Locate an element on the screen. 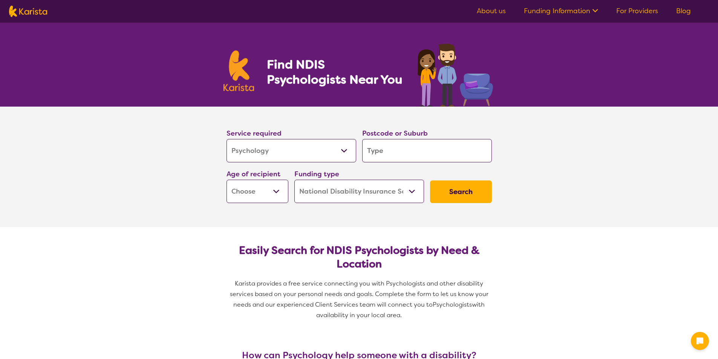 The height and width of the screenshot is (359, 718). a: Blog is located at coordinates (683, 11).